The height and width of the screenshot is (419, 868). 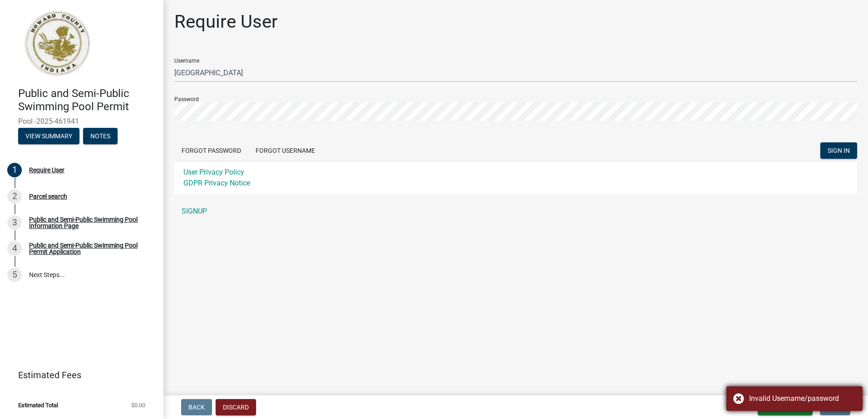 I want to click on button: Discard, so click(x=236, y=408).